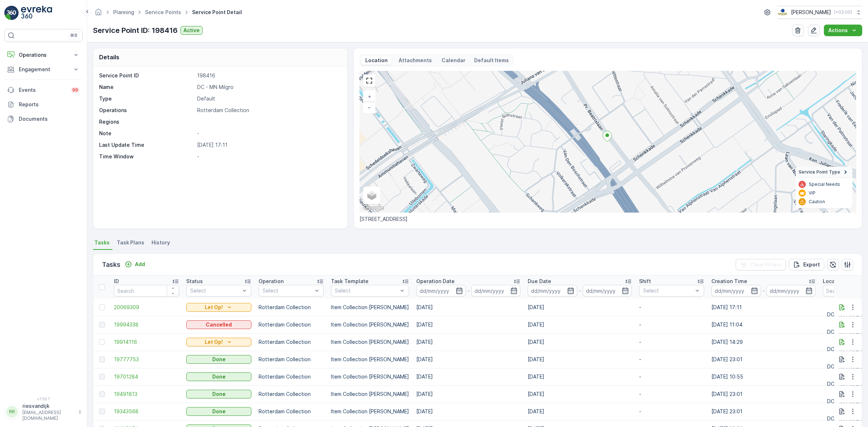 The width and height of the screenshot is (868, 427). I want to click on p: Default, so click(268, 98).